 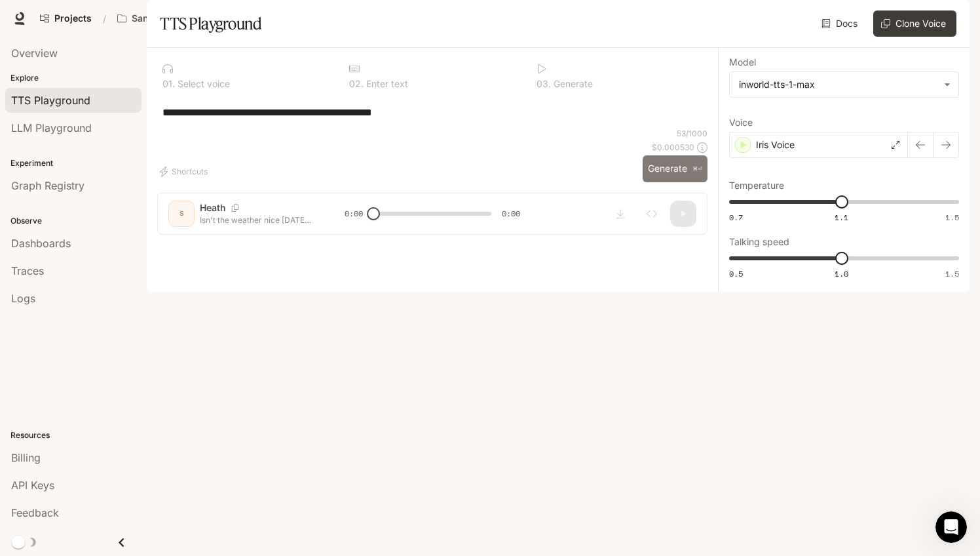 I want to click on span: 1.0, so click(x=841, y=274).